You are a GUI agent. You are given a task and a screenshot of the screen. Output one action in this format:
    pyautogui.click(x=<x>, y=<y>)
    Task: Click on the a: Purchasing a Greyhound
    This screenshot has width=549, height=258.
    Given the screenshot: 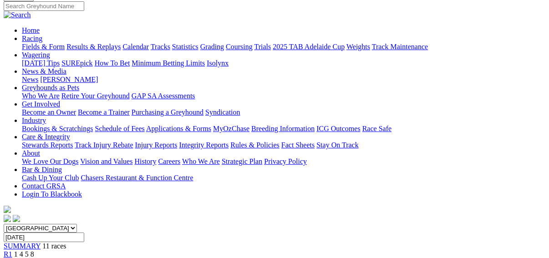 What is the action you would take?
    pyautogui.click(x=168, y=112)
    